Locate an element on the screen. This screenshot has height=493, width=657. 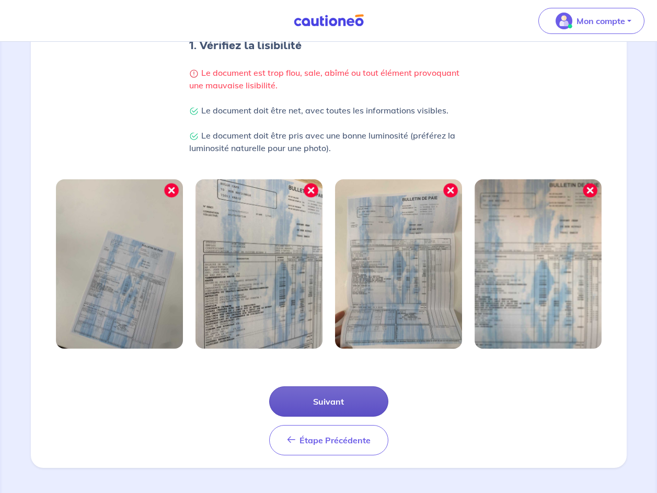
h4: 1. Vérifiez la lisibilité is located at coordinates (329, 46).